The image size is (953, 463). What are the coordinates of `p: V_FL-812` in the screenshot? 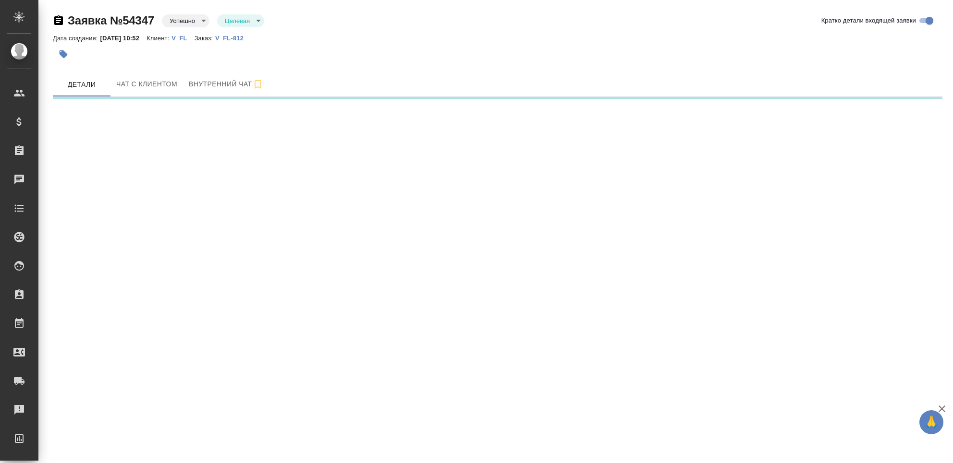 It's located at (233, 38).